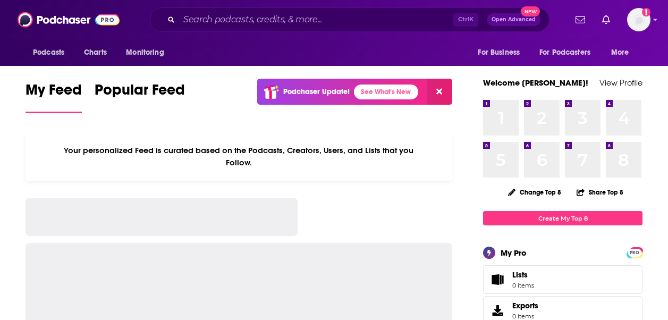 The height and width of the screenshot is (320, 668). What do you see at coordinates (638, 20) in the screenshot?
I see `button: Show profile menu` at bounding box center [638, 20].